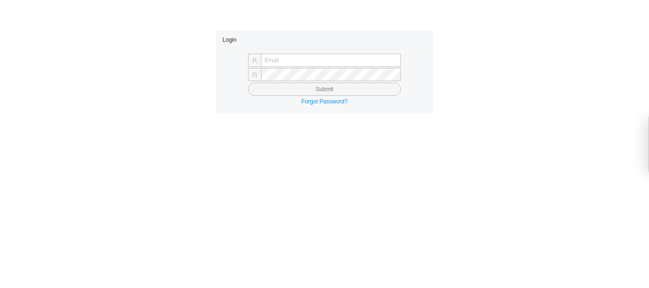 This screenshot has width=649, height=288. Describe the element at coordinates (255, 75) in the screenshot. I see `span: lock` at that location.